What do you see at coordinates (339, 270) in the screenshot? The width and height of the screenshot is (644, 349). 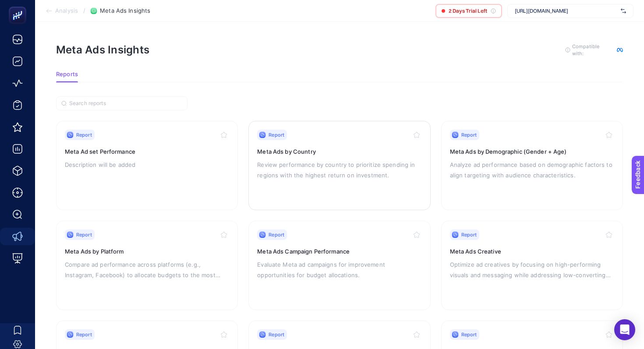 I see `p: Evaluate Meta ad campaigns for improvement opportunities for budget allocations.` at bounding box center [339, 270].